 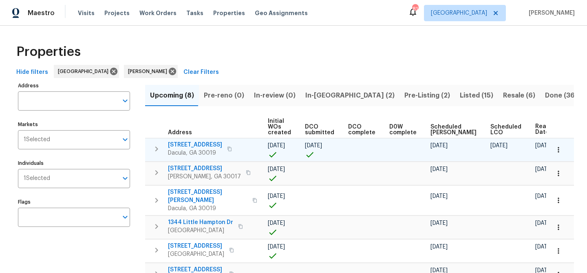 What do you see at coordinates (201, 72) in the screenshot?
I see `span: Clear Filters` at bounding box center [201, 72].